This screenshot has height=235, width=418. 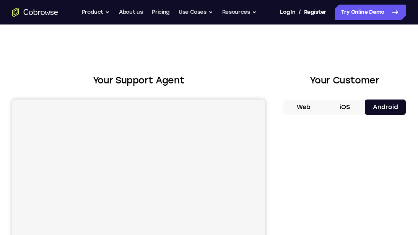 I want to click on a: Log In, so click(x=288, y=12).